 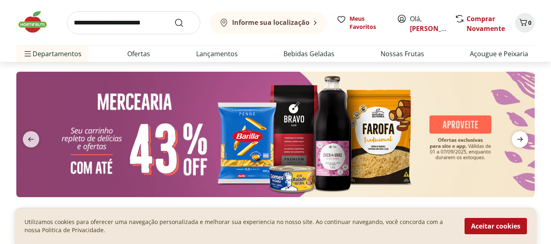 What do you see at coordinates (308, 54) in the screenshot?
I see `a: Bebidas Geladas` at bounding box center [308, 54].